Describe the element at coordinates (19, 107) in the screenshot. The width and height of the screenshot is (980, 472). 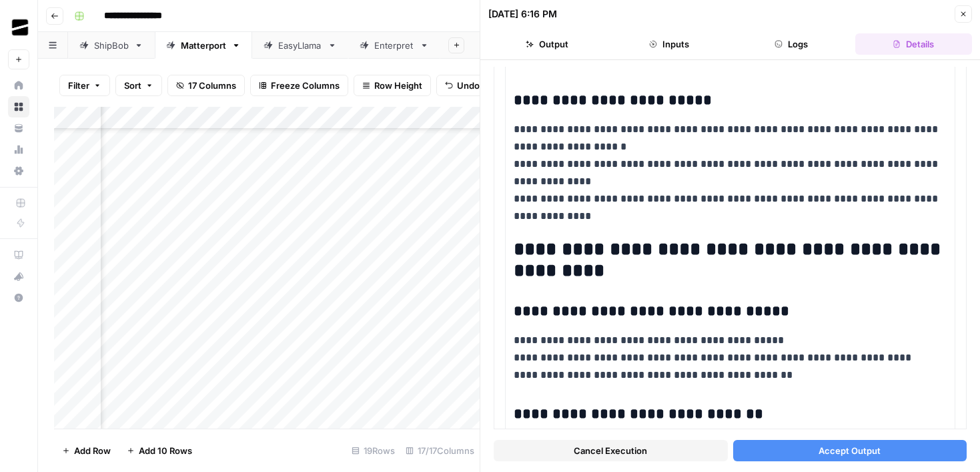
I see `a: Browse` at that location.